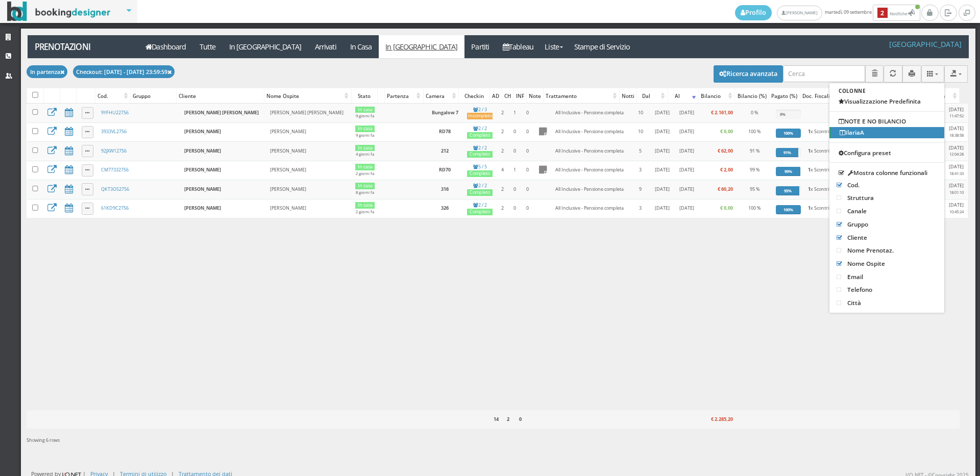 The image size is (980, 476). I want to click on a: Visualizzazione Predefinita, so click(886, 101).